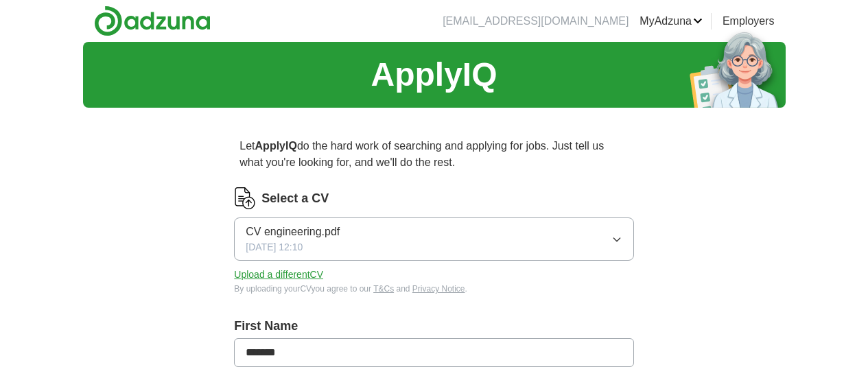 The width and height of the screenshot is (868, 378). I want to click on a: Employers, so click(748, 22).